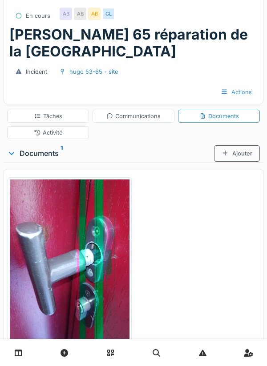  What do you see at coordinates (38, 16) in the screenshot?
I see `div: En cours` at bounding box center [38, 16].